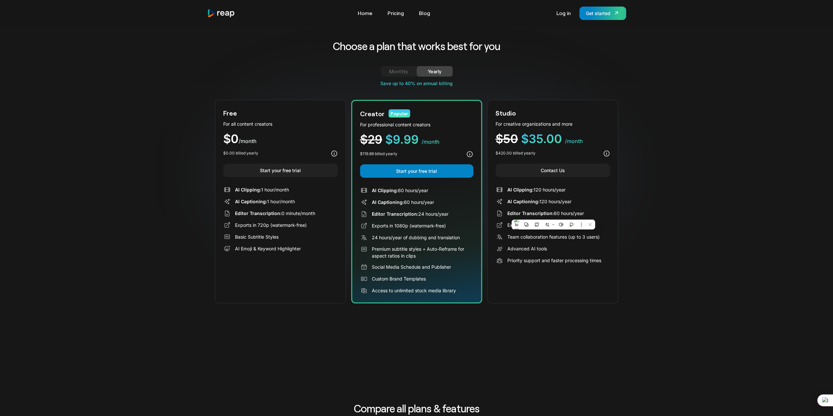 The image size is (833, 416). Describe the element at coordinates (221, 13) in the screenshot. I see `img: reap logo` at that location.